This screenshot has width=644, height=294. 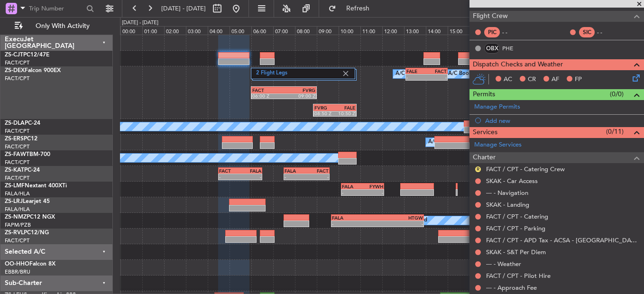 What do you see at coordinates (512, 48) in the screenshot?
I see `a: PHE` at bounding box center [512, 48].